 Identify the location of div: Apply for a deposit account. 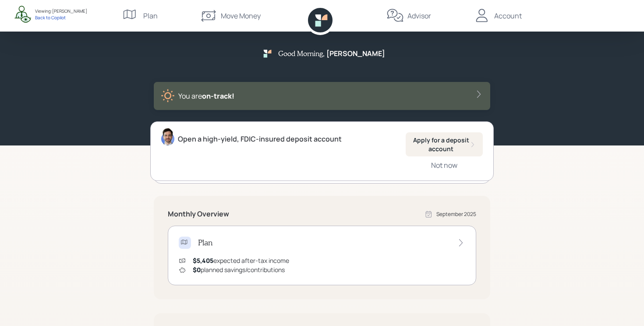
(444, 144).